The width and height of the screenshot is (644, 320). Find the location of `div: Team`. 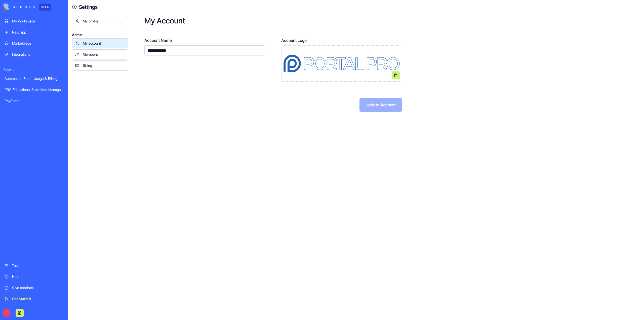

div: Team is located at coordinates (38, 266).